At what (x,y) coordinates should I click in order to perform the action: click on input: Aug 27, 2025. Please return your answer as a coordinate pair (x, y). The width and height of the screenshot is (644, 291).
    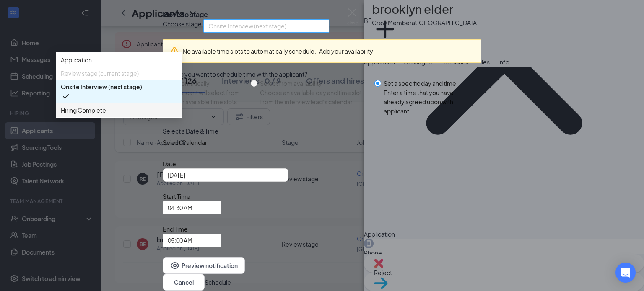
    Looking at the image, I should click on (225, 175).